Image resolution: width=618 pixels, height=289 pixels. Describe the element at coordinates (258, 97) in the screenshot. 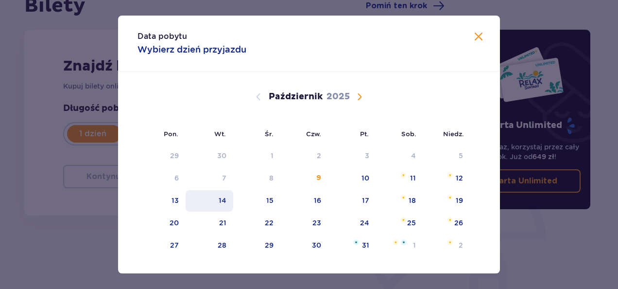

I see `button: Poprzedni miesiąc` at that location.